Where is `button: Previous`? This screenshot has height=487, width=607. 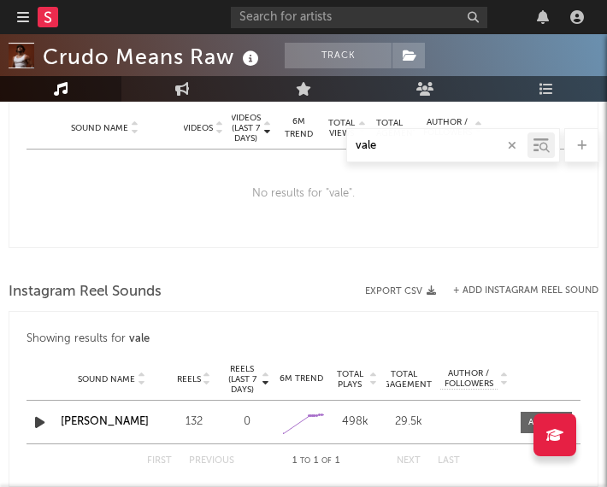 button: Previous is located at coordinates (211, 460).